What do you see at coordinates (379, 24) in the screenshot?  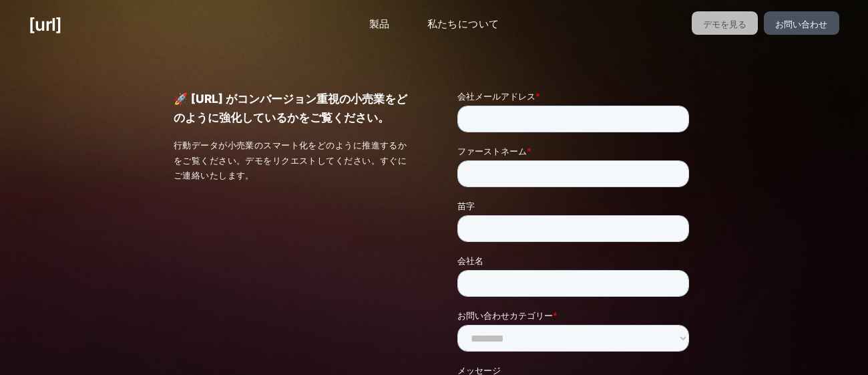 I see `a: 製品` at bounding box center [379, 24].